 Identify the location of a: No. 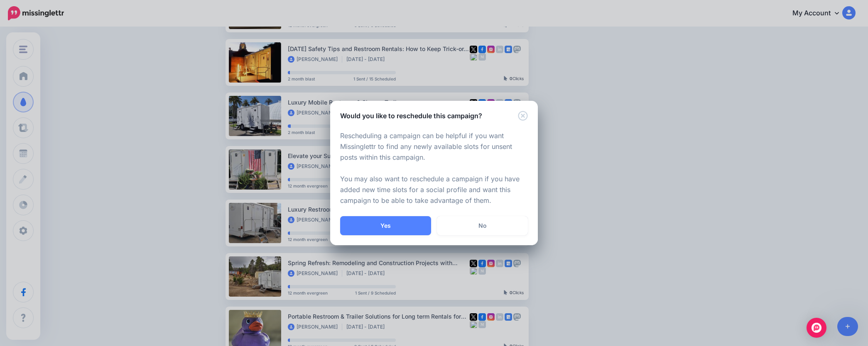
(482, 226).